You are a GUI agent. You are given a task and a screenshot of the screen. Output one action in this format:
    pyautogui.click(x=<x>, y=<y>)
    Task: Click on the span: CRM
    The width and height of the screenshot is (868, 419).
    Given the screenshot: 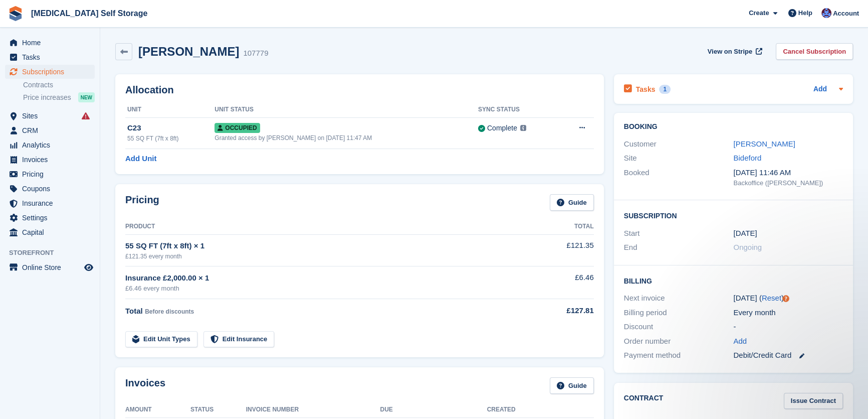 What is the action you would take?
    pyautogui.click(x=52, y=130)
    